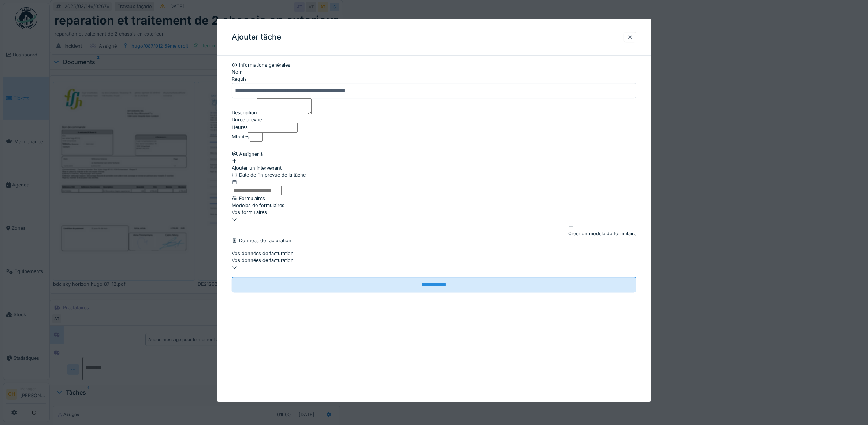  Describe the element at coordinates (247, 119) in the screenshot. I see `label: Durée prévue` at that location.